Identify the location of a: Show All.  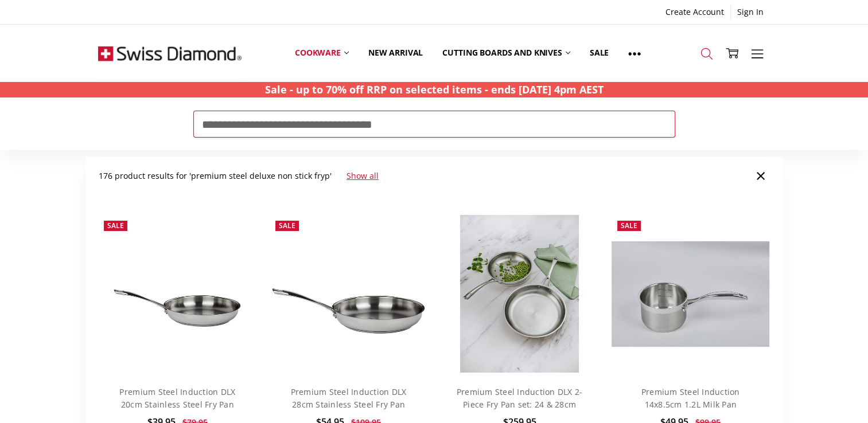
(635, 53).